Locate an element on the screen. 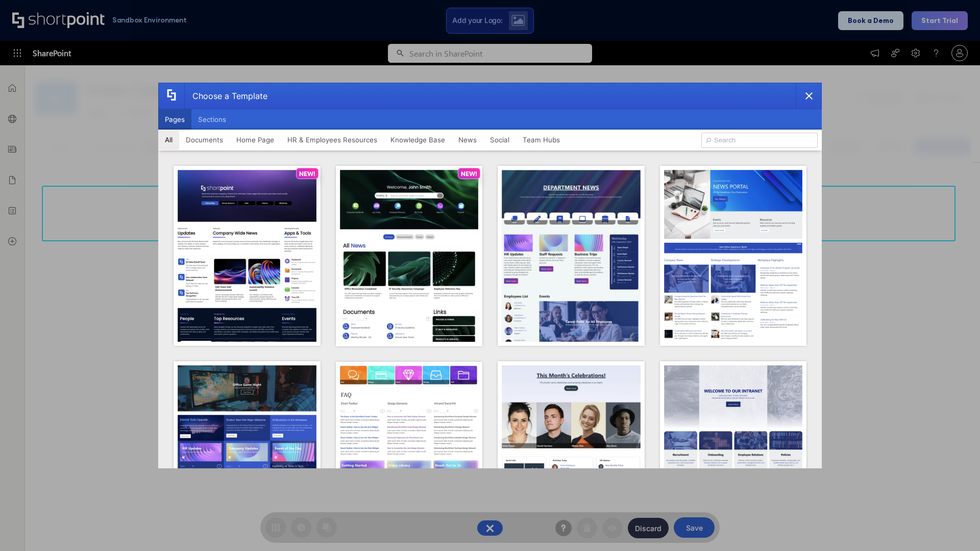  button: All is located at coordinates (168, 140).